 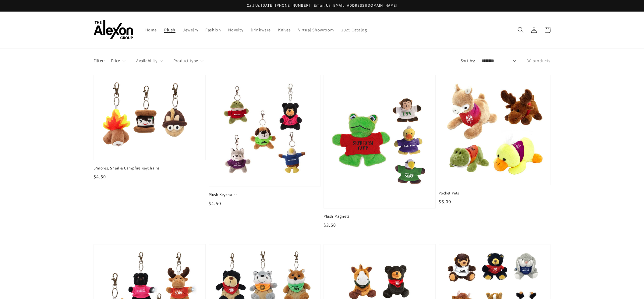 What do you see at coordinates (468, 61) in the screenshot?
I see `label: Sort by:` at bounding box center [468, 61].